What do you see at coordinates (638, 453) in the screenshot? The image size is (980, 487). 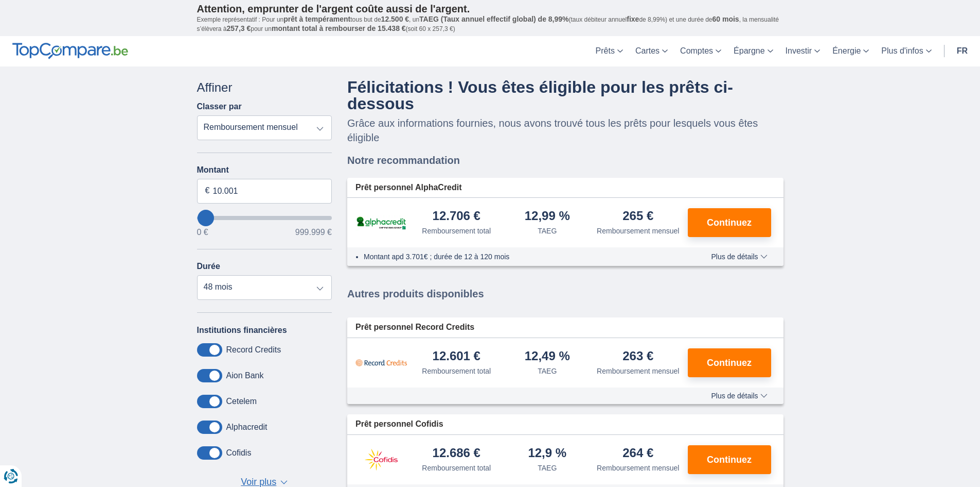 I see `div: 264 €` at bounding box center [638, 453].